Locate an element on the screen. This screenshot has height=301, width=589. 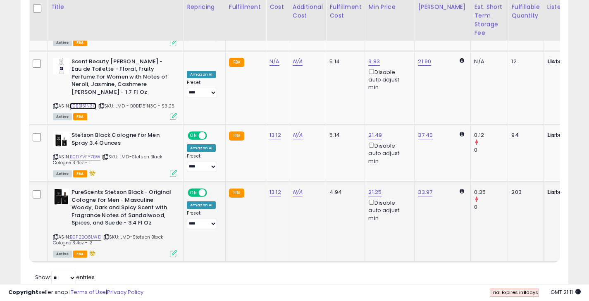
div: seller snap | | is located at coordinates (76, 292).